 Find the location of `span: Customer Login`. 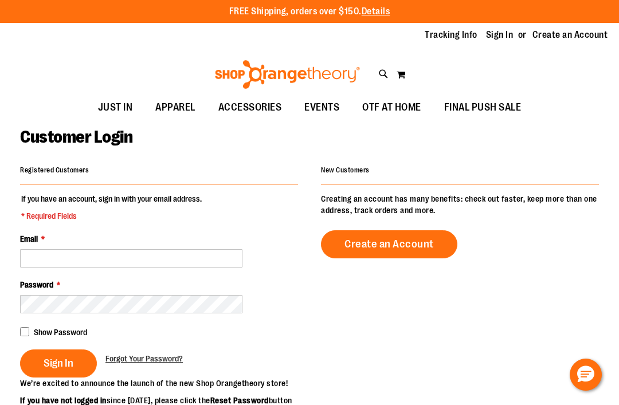

span: Customer Login is located at coordinates (76, 137).